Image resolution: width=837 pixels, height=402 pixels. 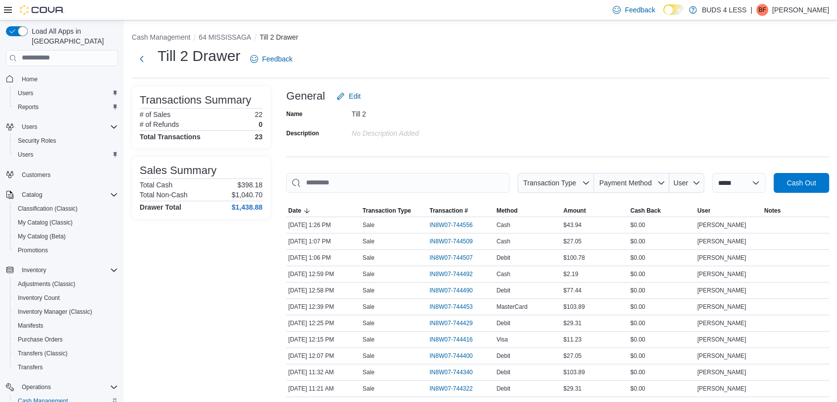 What do you see at coordinates (503, 241) in the screenshot?
I see `span: Cash` at bounding box center [503, 241].